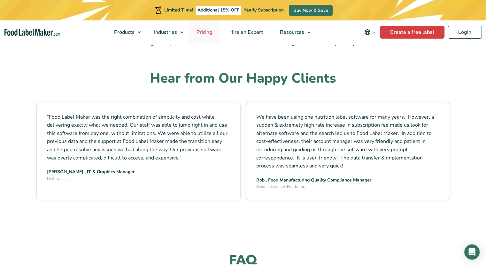 Image resolution: width=486 pixels, height=266 pixels. Describe the element at coordinates (166, 32) in the screenshot. I see `a: Industries` at that location.